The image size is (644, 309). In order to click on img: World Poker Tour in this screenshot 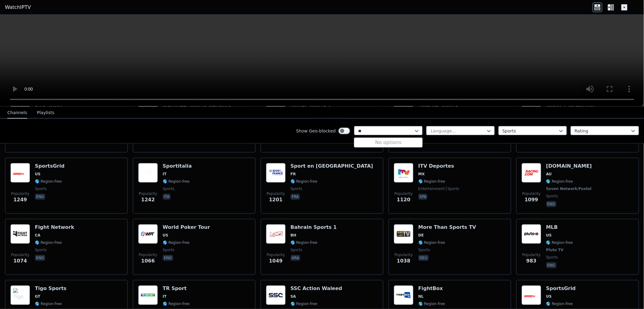, I will do `click(148, 235)`.